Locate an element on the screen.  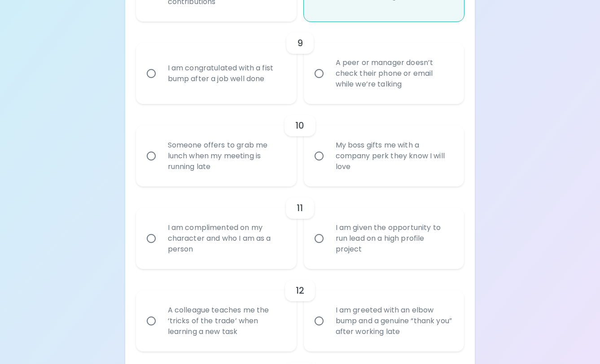
div: I am complimented on my character and who I am as a person is located at coordinates (226, 238).